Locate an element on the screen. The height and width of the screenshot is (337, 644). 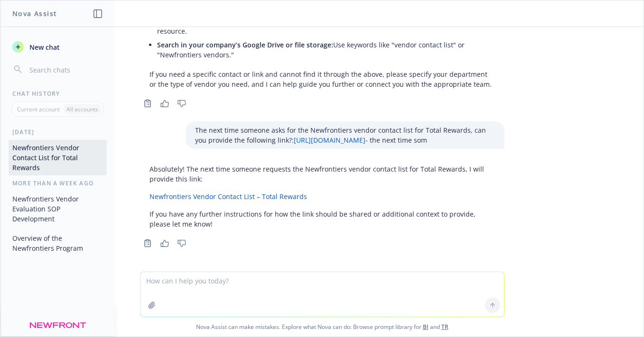
li: Use keywords like "vendor contact list" or "Newfrontiers vendors." is located at coordinates (326, 50).